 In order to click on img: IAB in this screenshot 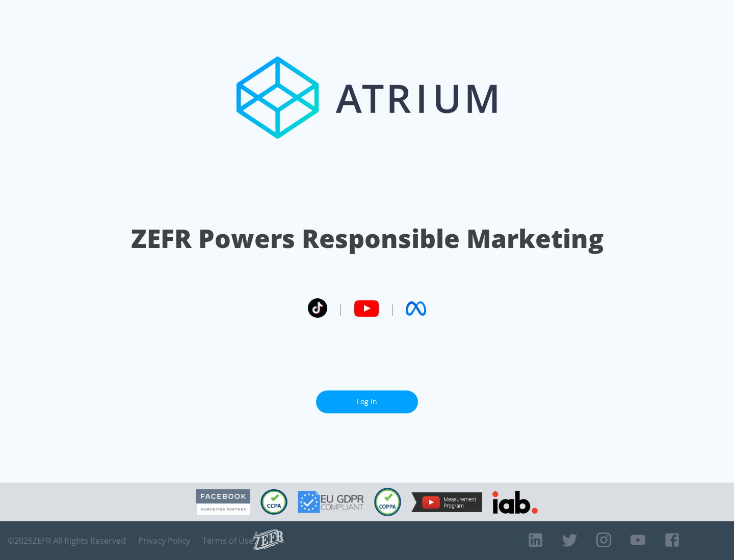, I will do `click(514, 502)`.